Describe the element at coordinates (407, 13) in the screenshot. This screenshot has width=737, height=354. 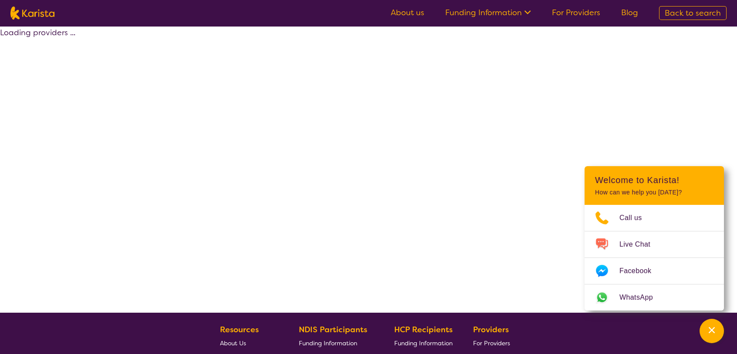
I see `a: About us` at that location.